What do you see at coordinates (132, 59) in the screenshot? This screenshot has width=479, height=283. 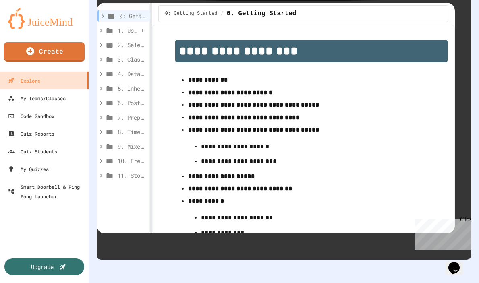 I see `span: 3. Class Creation` at bounding box center [132, 59].